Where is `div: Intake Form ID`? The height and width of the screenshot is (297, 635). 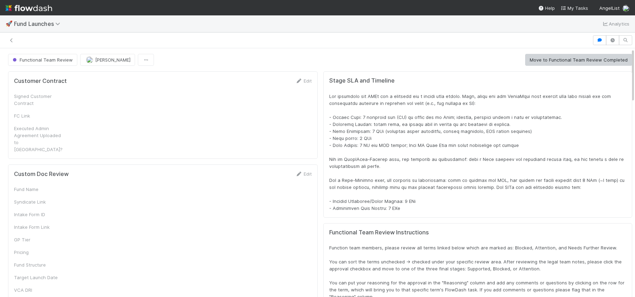
div: Intake Form ID is located at coordinates (40, 214).